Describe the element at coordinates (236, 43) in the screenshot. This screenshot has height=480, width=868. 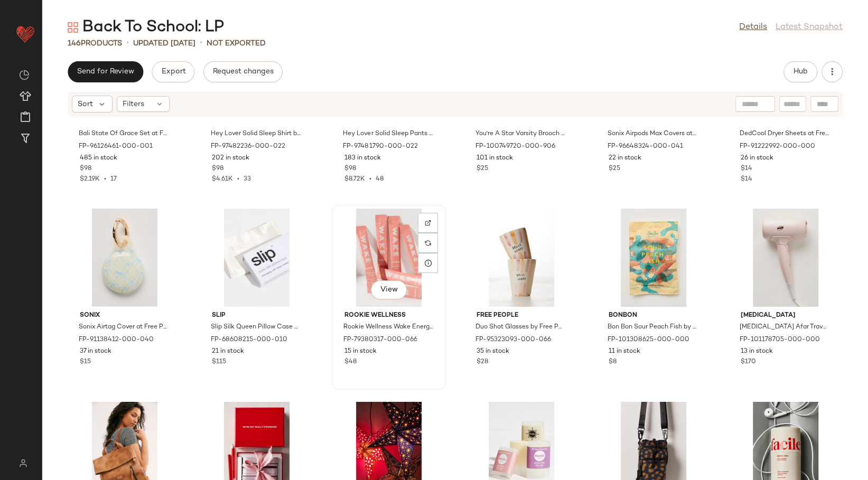
I see `p: Not Exported` at that location.